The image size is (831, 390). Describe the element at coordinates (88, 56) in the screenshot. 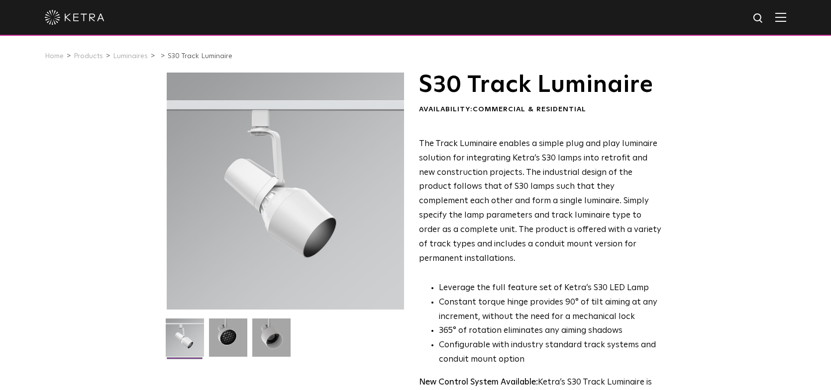

I see `a: Products` at that location.